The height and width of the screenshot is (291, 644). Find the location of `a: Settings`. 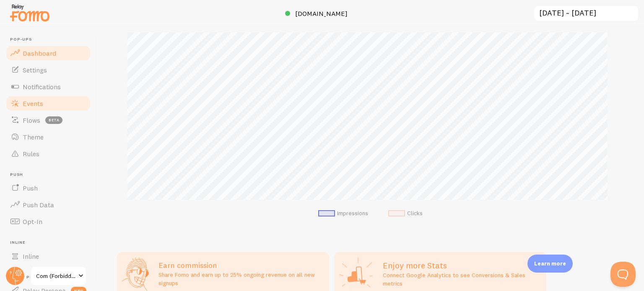

a: Settings is located at coordinates (48, 70).